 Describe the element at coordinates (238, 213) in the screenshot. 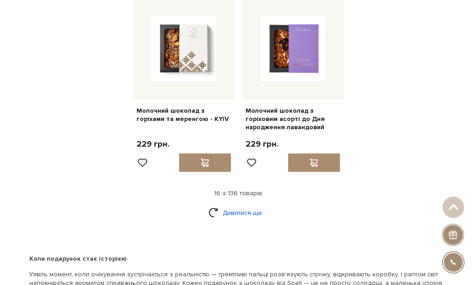

I see `a: Дивитися ще` at that location.